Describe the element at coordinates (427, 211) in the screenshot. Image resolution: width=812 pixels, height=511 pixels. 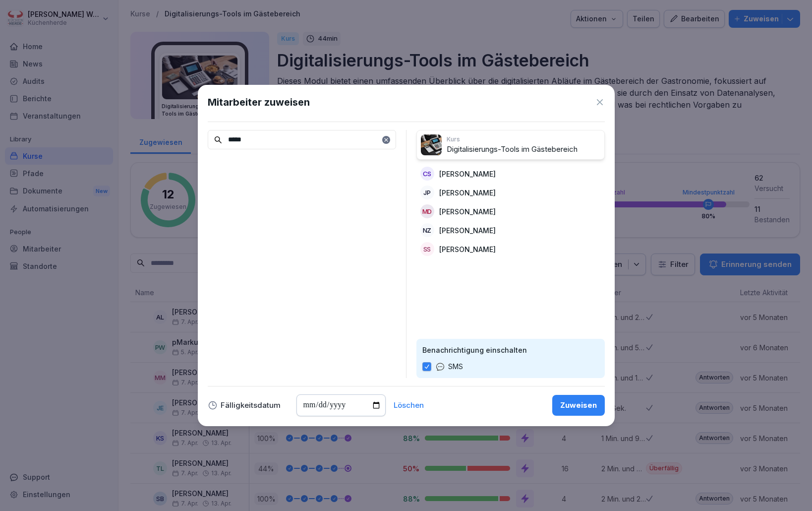
I see `div: MD` at that location.